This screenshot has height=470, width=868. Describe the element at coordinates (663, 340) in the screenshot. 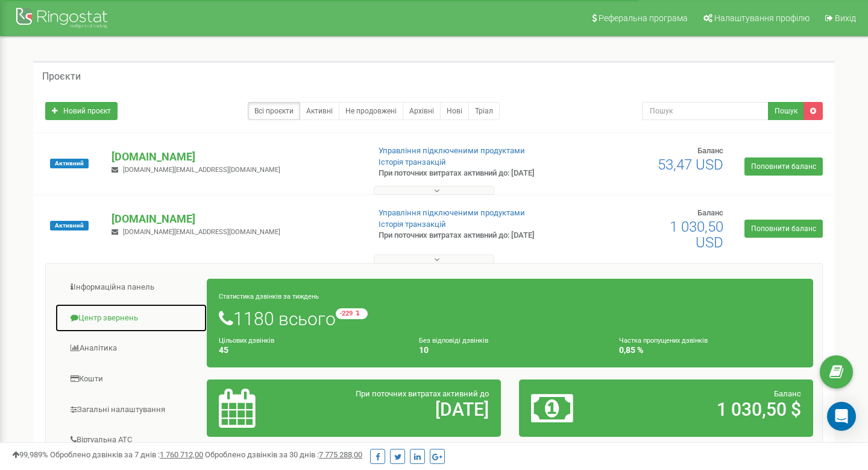

I see `small: Частка пропущених дзвінків` at that location.